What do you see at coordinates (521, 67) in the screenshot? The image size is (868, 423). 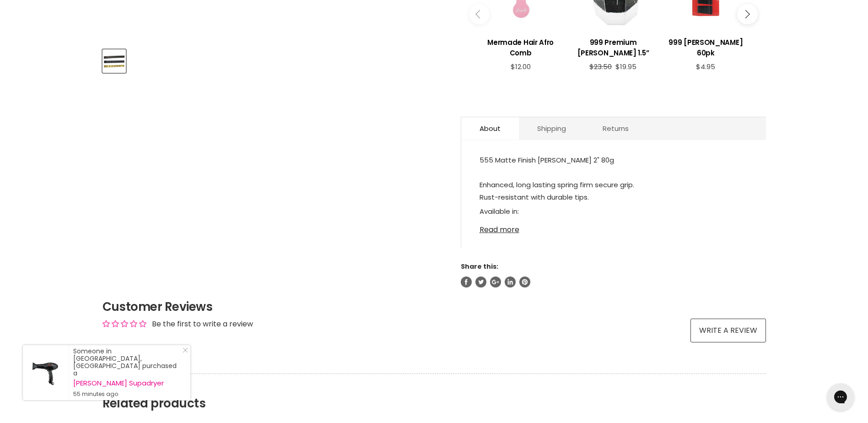 I see `span: $12.00` at bounding box center [521, 67].